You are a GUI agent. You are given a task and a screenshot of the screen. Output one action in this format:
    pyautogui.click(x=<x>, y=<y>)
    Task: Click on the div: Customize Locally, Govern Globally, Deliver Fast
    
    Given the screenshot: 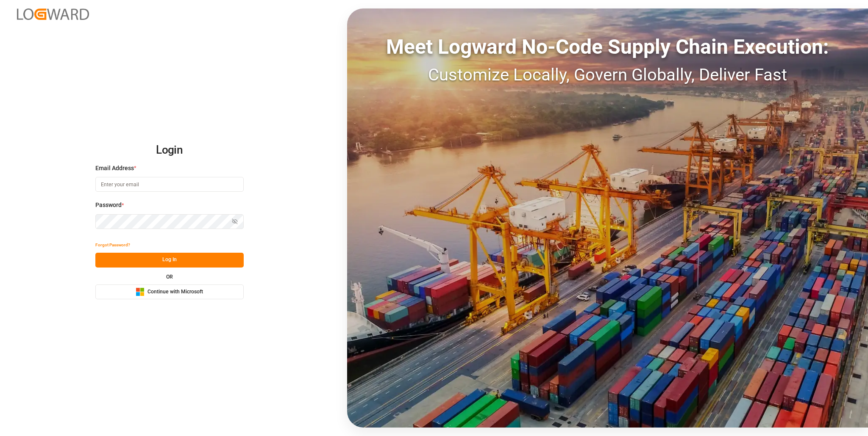 What is the action you would take?
    pyautogui.click(x=607, y=75)
    